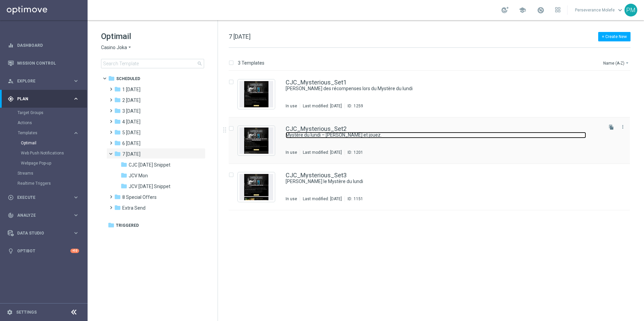  Describe the element at coordinates (316, 83) in the screenshot. I see `a: CJC_Mysterious_Set1` at that location.